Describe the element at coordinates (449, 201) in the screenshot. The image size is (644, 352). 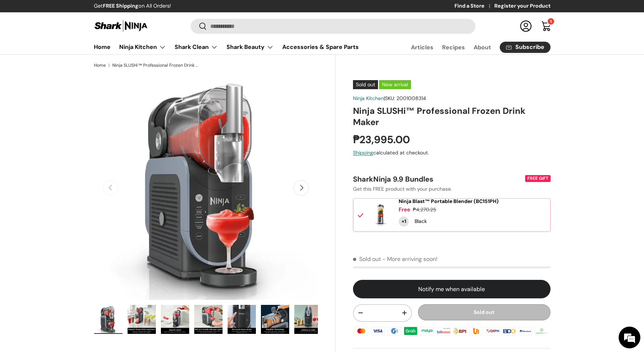
I see `a: Ninja Blast™ Portable Blender (BC151PH)` at that location.